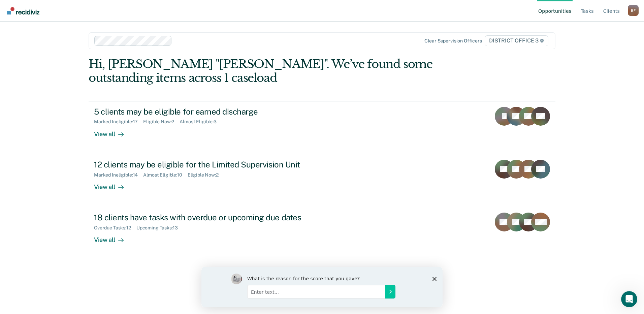 Image resolution: width=644 pixels, height=314 pixels. I want to click on div: Close survey, so click(233, 12).